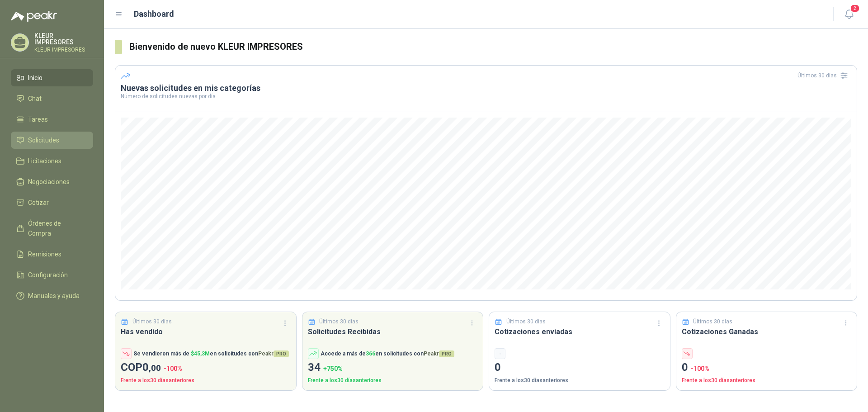 The width and height of the screenshot is (868, 412). What do you see at coordinates (52, 203) in the screenshot?
I see `a: Cotizar` at bounding box center [52, 203].